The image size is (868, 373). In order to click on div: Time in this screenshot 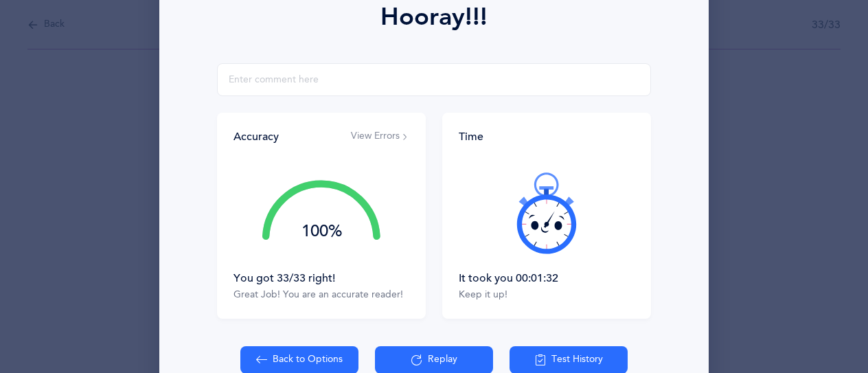, I will do `click(546, 137)`.